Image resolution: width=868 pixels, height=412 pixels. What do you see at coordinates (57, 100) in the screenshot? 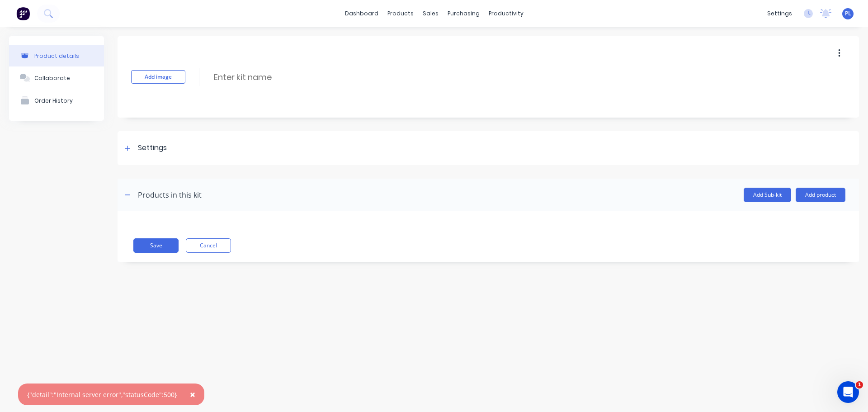
I see `button: Order History` at bounding box center [57, 100].